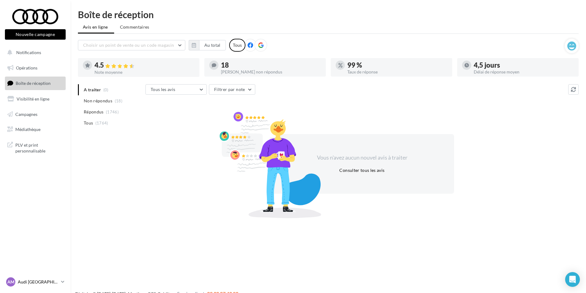 This screenshot has width=586, height=293. Describe the element at coordinates (94, 112) in the screenshot. I see `span: Répondus` at that location.